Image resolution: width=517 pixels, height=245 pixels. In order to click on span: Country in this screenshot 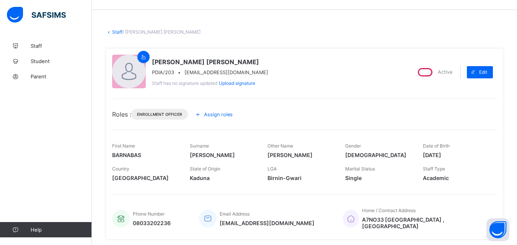, I will do `click(120, 169)`.